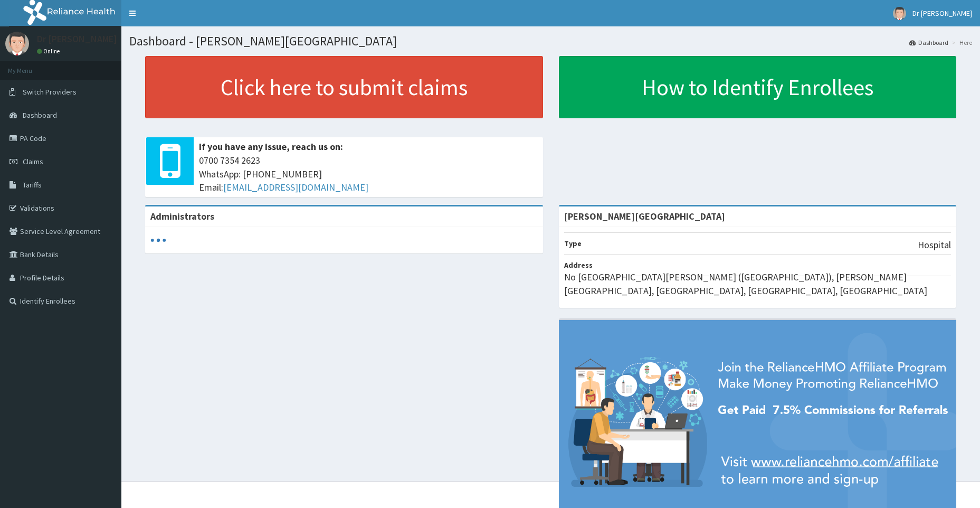 This screenshot has height=508, width=980. Describe the element at coordinates (159, 240) in the screenshot. I see `svg: audio-loading` at that location.